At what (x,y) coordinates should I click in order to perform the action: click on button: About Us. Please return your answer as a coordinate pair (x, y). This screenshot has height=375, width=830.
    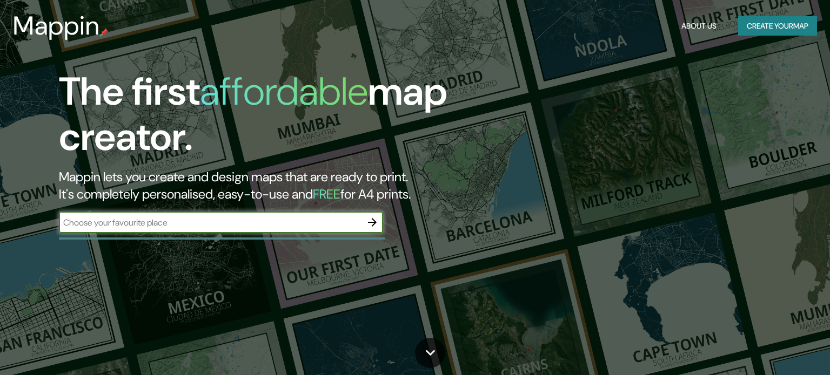
    Looking at the image, I should click on (699, 26).